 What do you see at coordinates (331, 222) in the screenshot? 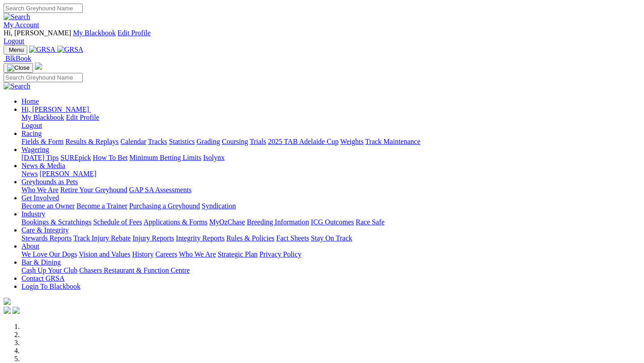
I see `div: Industry` at bounding box center [331, 222].